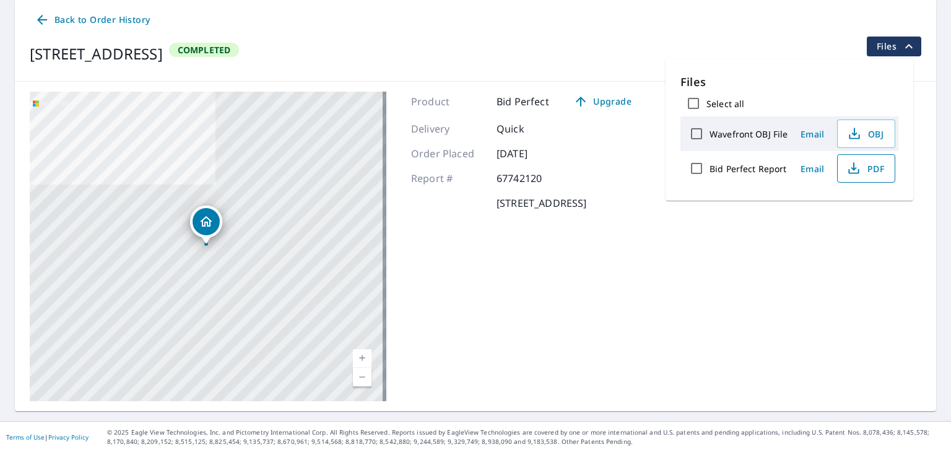 This screenshot has width=951, height=452. Describe the element at coordinates (362, 359) in the screenshot. I see `a: Current Level 17, Zoom In` at that location.